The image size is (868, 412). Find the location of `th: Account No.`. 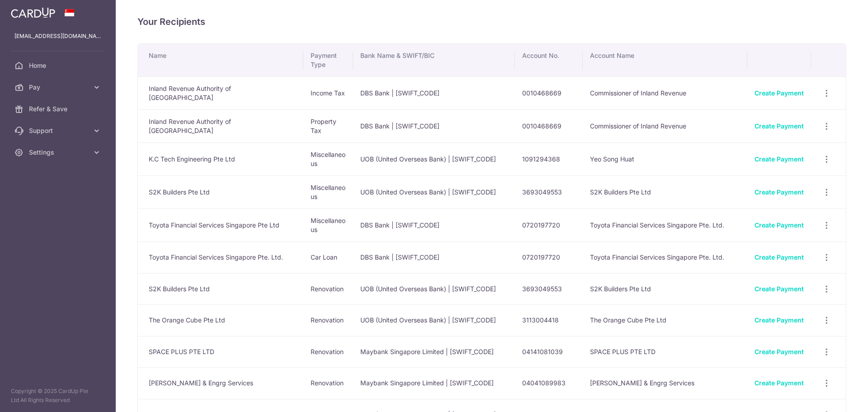

th: Account No. is located at coordinates (549, 60).